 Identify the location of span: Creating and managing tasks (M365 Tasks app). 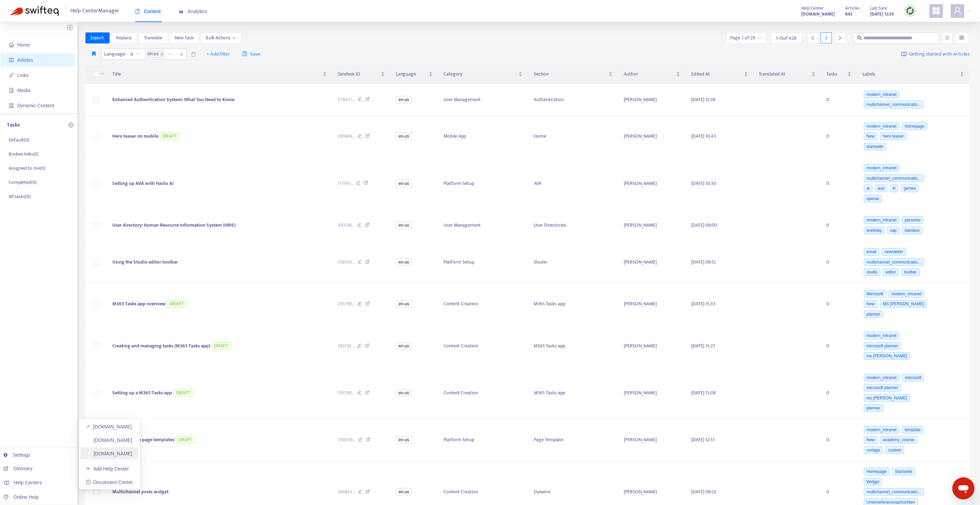
(161, 345).